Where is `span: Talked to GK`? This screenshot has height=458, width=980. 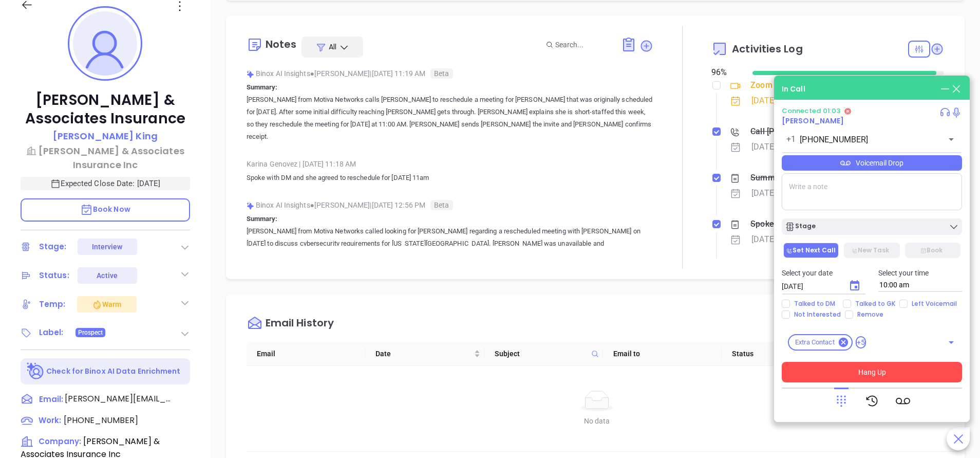 span: Talked to GK is located at coordinates (875, 304).